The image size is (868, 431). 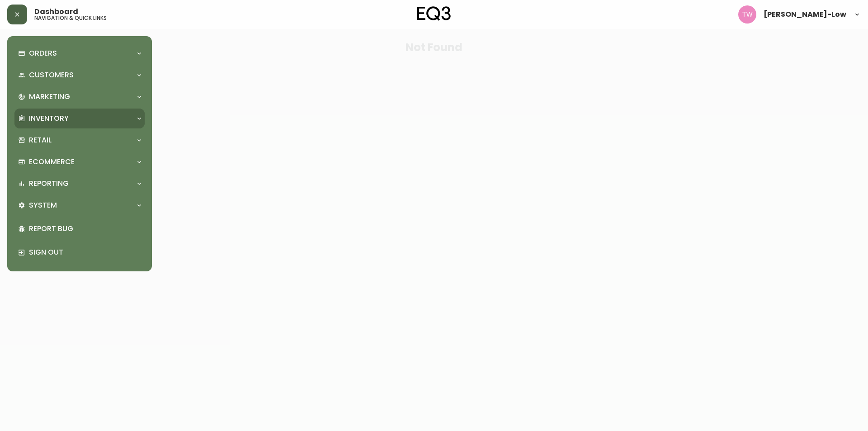 I want to click on div: Retail, so click(x=79, y=140).